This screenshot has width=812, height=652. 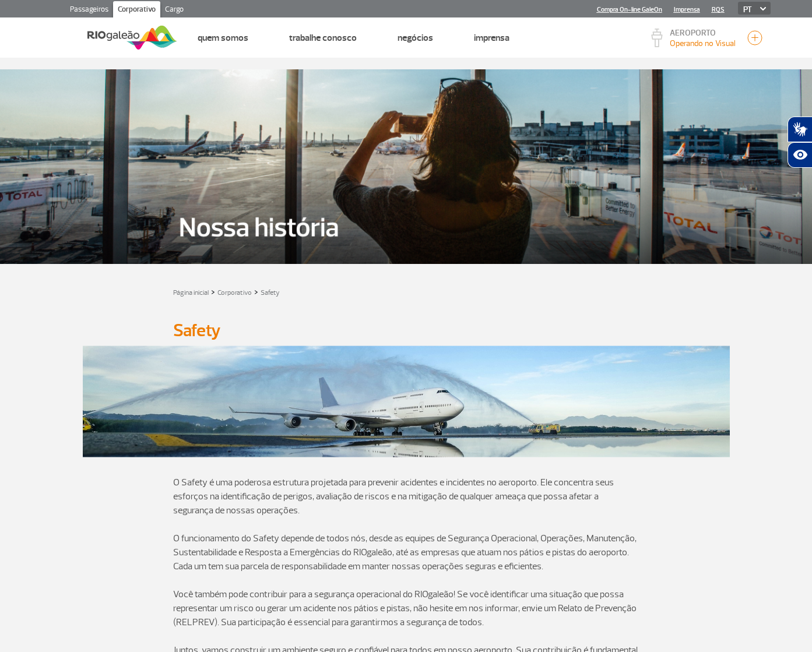 I want to click on p: AEROPORTO, so click(x=702, y=33).